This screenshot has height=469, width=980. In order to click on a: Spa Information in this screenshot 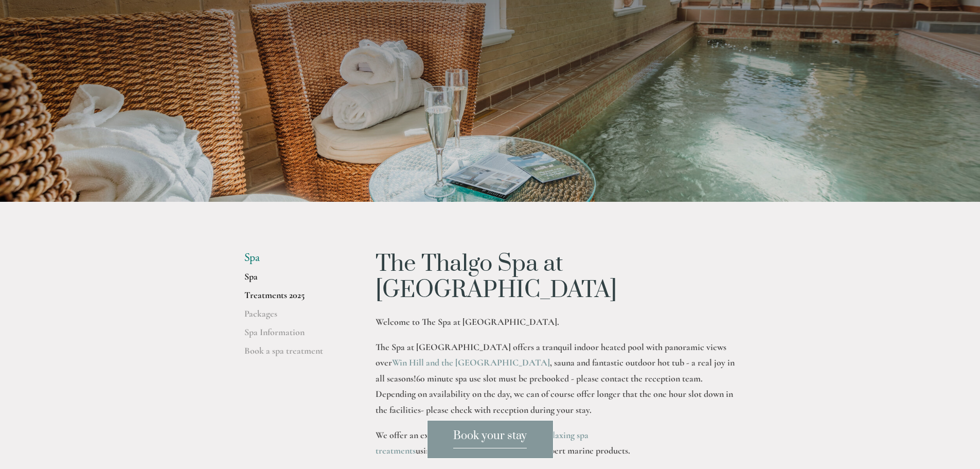, I will do `click(293, 335)`.